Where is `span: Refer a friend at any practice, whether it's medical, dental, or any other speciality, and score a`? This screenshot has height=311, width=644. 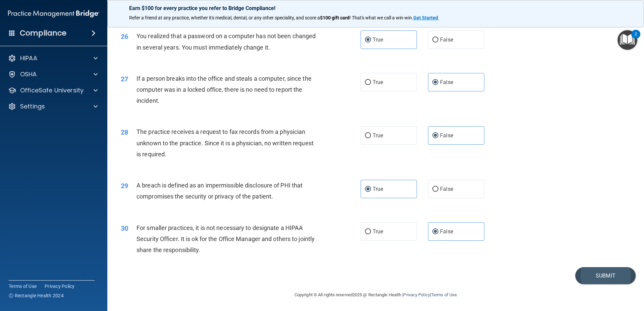 span: Refer a friend at any practice, whether it's medical, dental, or any other speciality, and score a is located at coordinates (224, 18).